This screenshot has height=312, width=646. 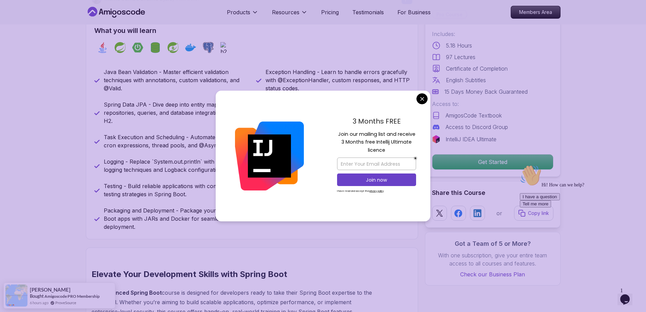 What do you see at coordinates (460, 57) in the screenshot?
I see `p: 97 Lectures` at bounding box center [460, 57].